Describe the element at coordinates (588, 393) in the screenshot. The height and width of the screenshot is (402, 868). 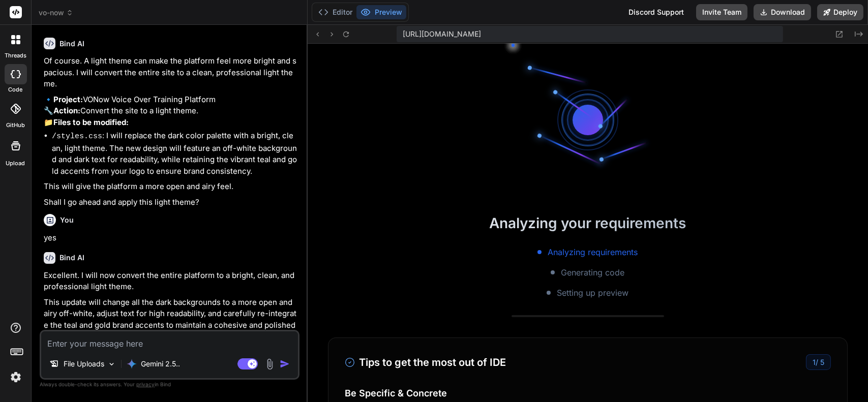
I see `h4: Be Specific & Concrete` at that location.